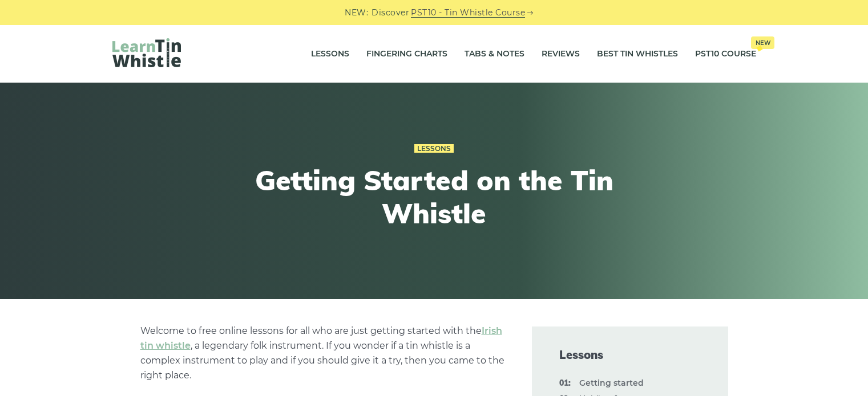 The height and width of the screenshot is (396, 868). What do you see at coordinates (565, 384) in the screenshot?
I see `span: 01:` at bounding box center [565, 384].